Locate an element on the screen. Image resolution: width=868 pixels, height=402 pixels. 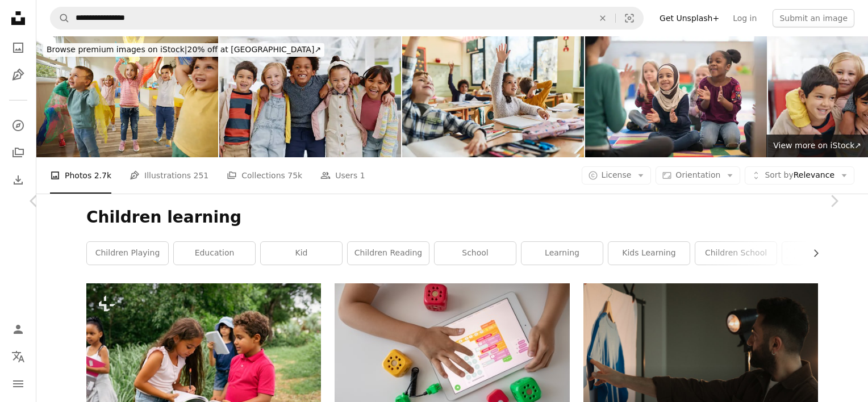
a: children reading is located at coordinates (388, 253).